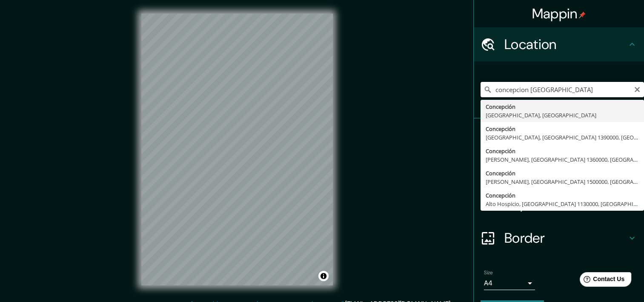  What do you see at coordinates (488, 272) in the screenshot?
I see `label: Size` at bounding box center [488, 272].